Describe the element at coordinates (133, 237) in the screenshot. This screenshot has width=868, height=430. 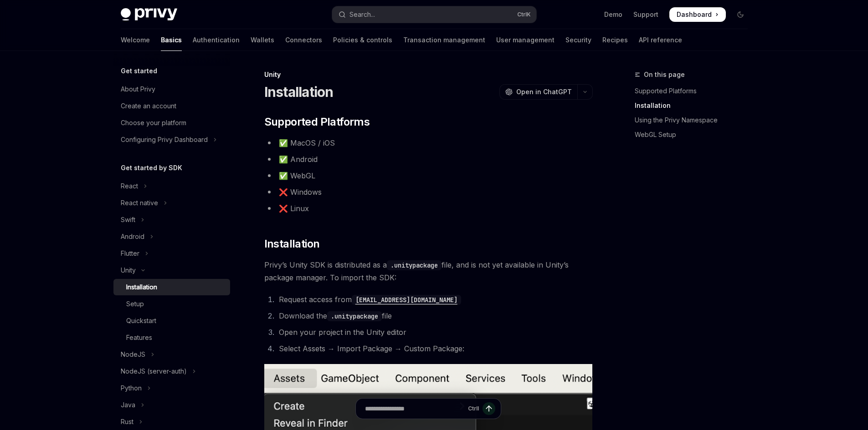
I see `div: Android` at that location.